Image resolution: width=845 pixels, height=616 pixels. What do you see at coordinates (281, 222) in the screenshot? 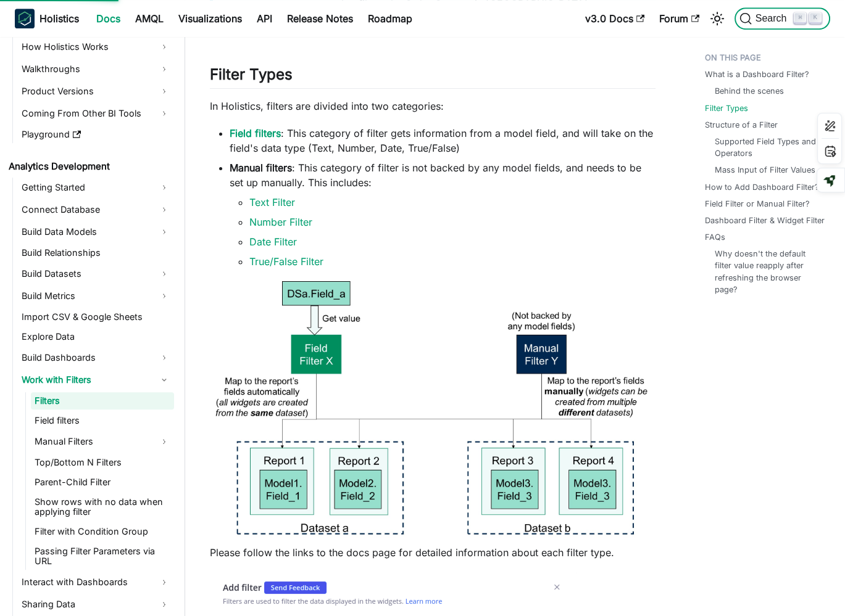
I see `a: Number Filter` at bounding box center [281, 222].